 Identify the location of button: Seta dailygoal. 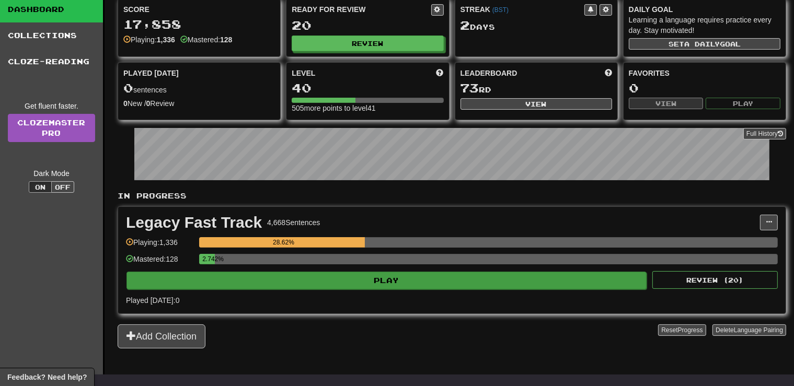
(705, 44).